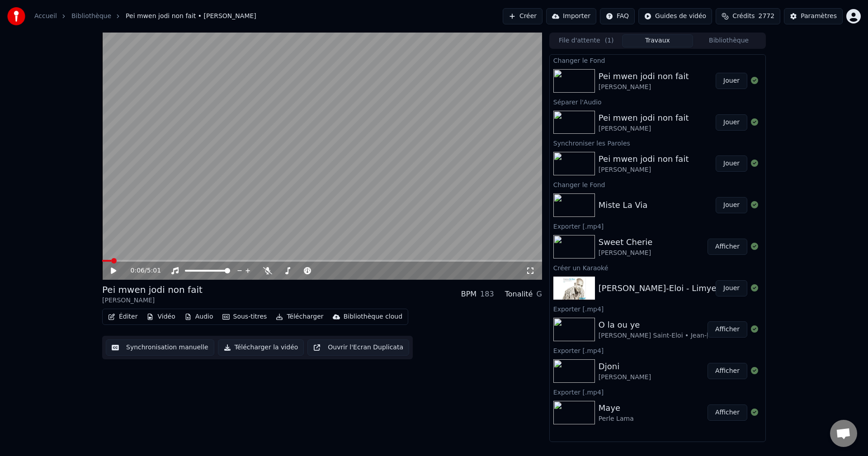 This screenshot has height=456, width=868. What do you see at coordinates (626, 242) in the screenshot?
I see `div: Sweet Cherie` at bounding box center [626, 242].